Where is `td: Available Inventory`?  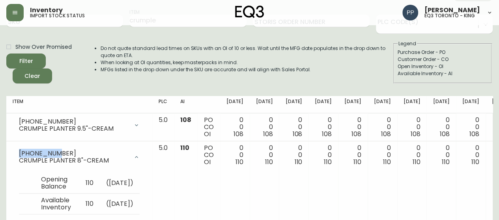 td: Available Inventory is located at coordinates (57, 204).